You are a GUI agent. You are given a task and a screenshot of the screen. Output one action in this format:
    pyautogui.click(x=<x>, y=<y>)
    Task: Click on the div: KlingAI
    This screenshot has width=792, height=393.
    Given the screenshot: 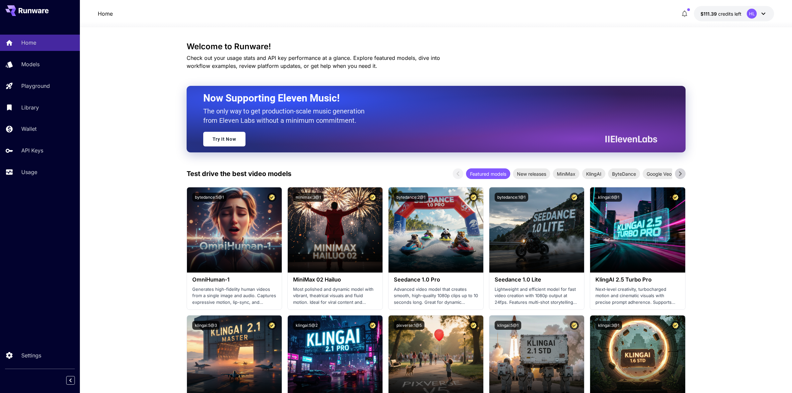 What is the action you would take?
    pyautogui.click(x=594, y=174)
    